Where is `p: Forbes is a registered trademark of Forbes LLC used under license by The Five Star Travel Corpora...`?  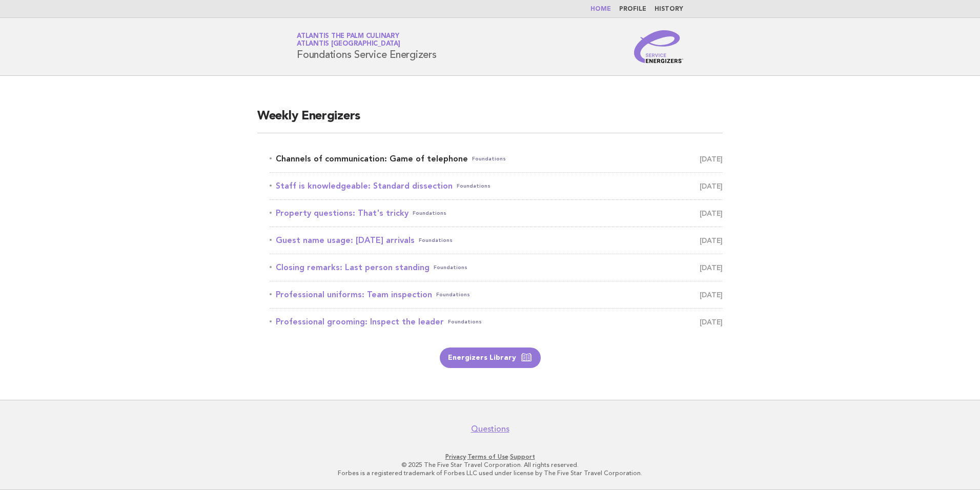
p: Forbes is a registered trademark of Forbes LLC used under license by The Five Star Travel Corpora... is located at coordinates (490, 473).